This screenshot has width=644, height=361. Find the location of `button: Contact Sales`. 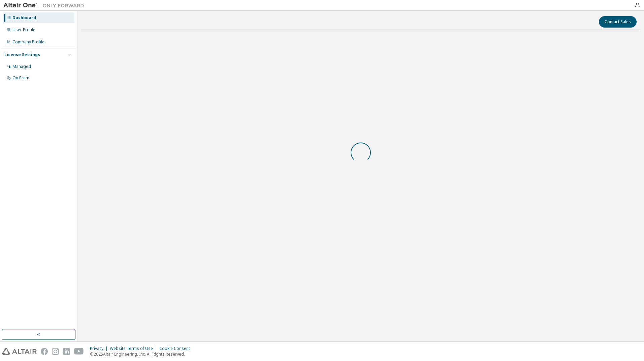

button: Contact Sales is located at coordinates (618, 22).